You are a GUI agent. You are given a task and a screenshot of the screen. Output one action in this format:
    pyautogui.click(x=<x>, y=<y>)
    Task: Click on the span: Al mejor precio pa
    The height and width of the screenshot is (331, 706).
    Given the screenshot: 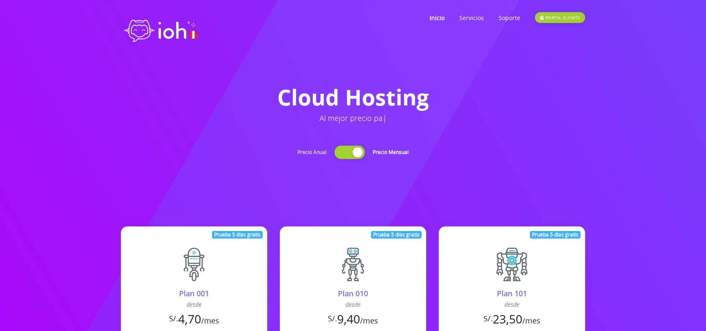 What is the action you would take?
    pyautogui.click(x=351, y=118)
    